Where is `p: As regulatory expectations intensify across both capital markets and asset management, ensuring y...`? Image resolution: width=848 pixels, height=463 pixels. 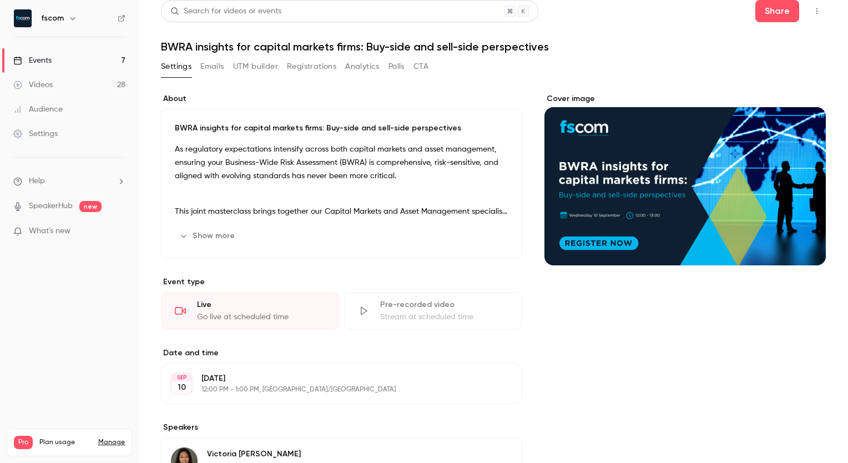 p: As regulatory expectations intensify across both capital markets and asset management, ensuring y... is located at coordinates (341, 163).